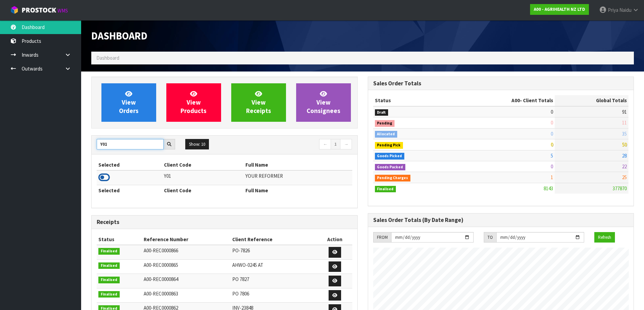 The width and height of the screenshot is (644, 310). What do you see at coordinates (624, 156) in the screenshot?
I see `span: 28` at bounding box center [624, 156].